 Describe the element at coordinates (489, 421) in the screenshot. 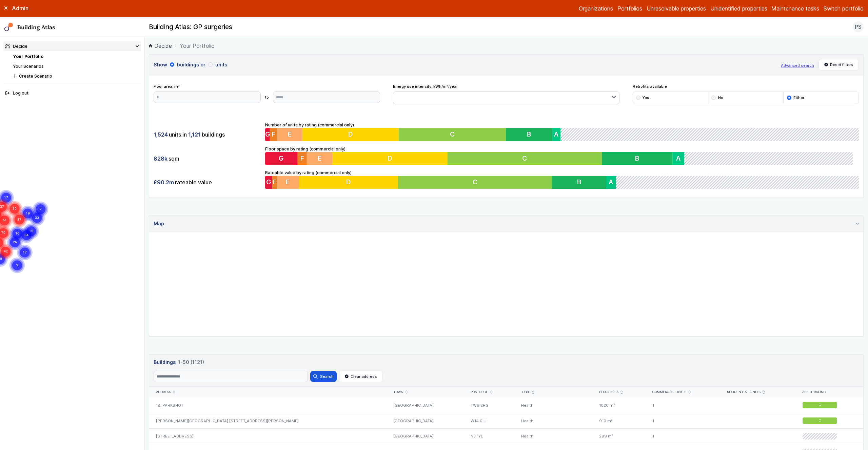

I see `div: W14 0LJ` at that location.